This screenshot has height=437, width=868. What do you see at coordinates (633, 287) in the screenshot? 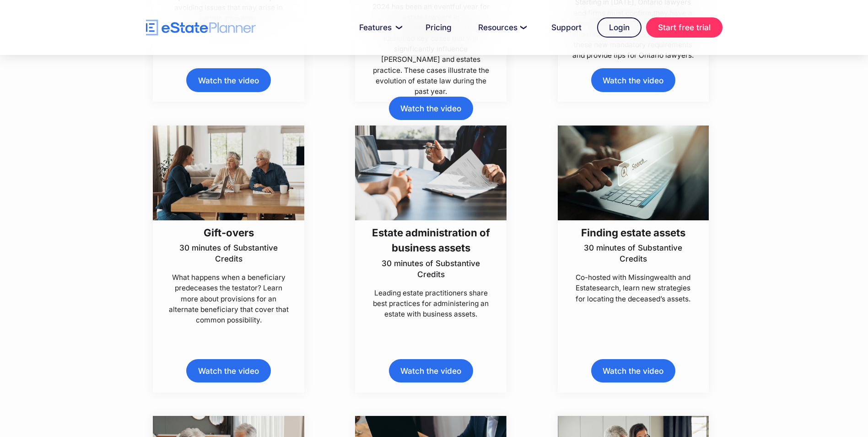
I see `p: Co-hosted with Missingwealth and Estatesearch, learn new strategies for locating the deceased’s a...` at bounding box center [633, 287].